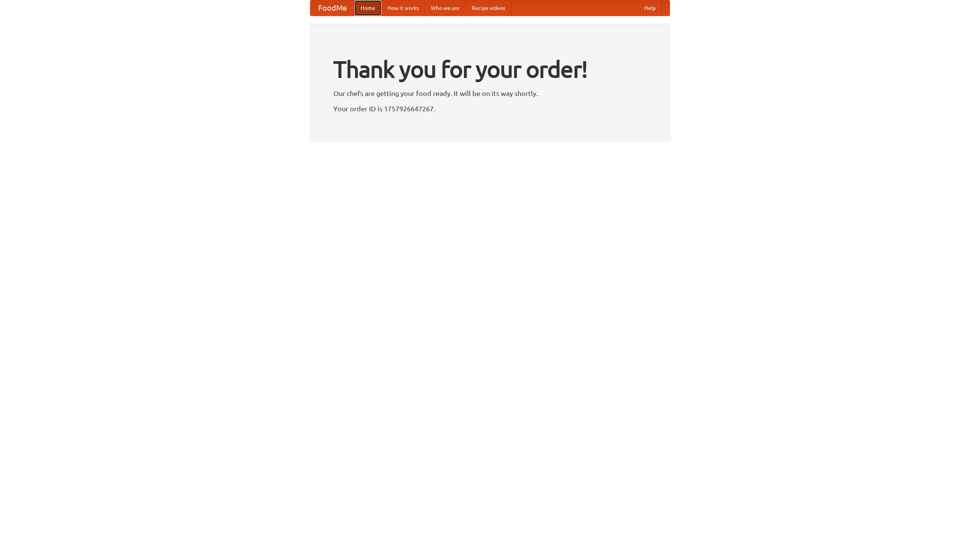 This screenshot has height=541, width=980. Describe the element at coordinates (490, 109) in the screenshot. I see `p: Your order ID is 1757926647267.` at that location.